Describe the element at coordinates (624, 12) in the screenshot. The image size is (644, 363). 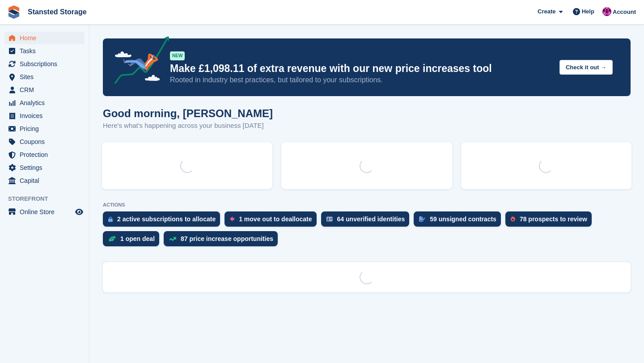
I see `span: Account` at that location.